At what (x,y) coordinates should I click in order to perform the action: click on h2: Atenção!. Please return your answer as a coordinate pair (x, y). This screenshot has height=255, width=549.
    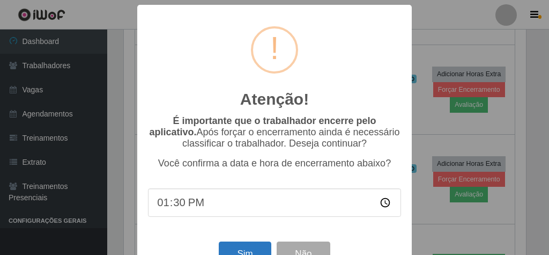
    Looking at the image, I should click on (274, 99).